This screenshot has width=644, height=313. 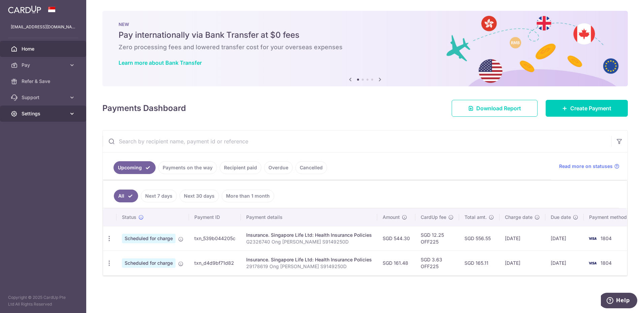 What do you see at coordinates (357, 141) in the screenshot?
I see `input: Search by recipient name, payment id or reference` at bounding box center [357, 141].